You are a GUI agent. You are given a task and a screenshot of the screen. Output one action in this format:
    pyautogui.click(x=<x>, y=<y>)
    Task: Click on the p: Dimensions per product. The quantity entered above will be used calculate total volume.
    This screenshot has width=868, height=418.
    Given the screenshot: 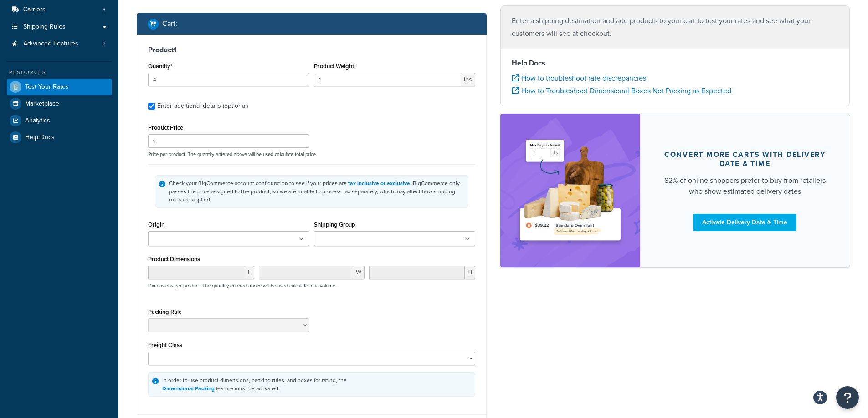 What is the action you would take?
    pyautogui.click(x=241, y=286)
    